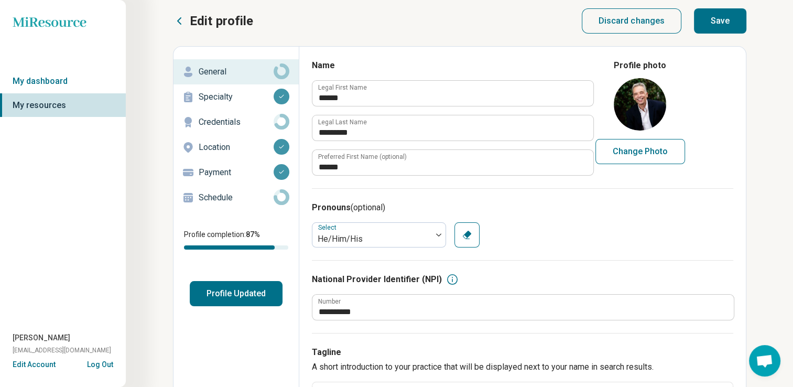 The height and width of the screenshot is (387, 793). Describe the element at coordinates (253, 234) in the screenshot. I see `span: 87 %` at that location.